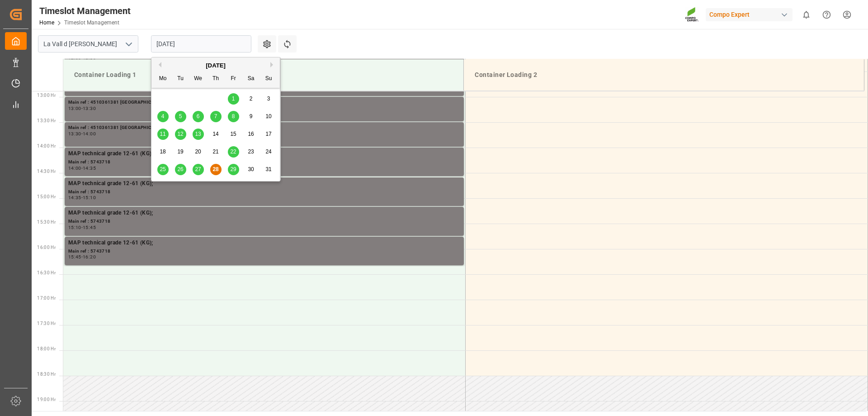  I want to click on div: Choose Sunday, August 24th, 2025, so click(268, 151).